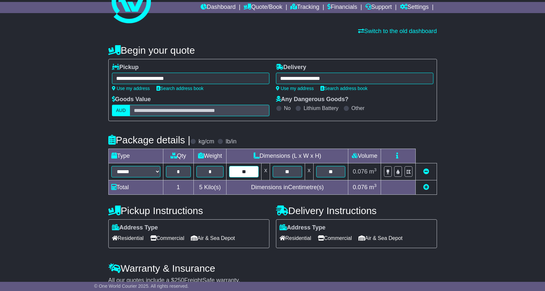 The image size is (545, 291). I want to click on a: Switch to the old dashboard, so click(397, 31).